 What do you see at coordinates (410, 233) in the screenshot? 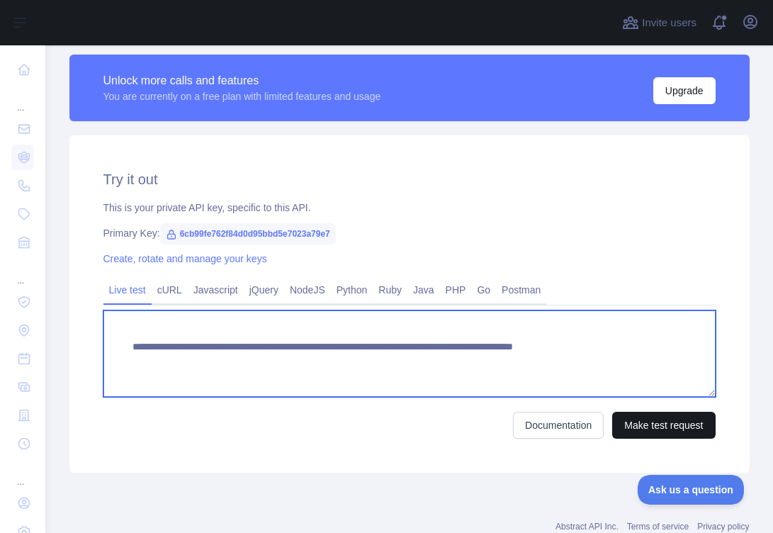
I see `div: Primary Key:` at bounding box center [410, 233].